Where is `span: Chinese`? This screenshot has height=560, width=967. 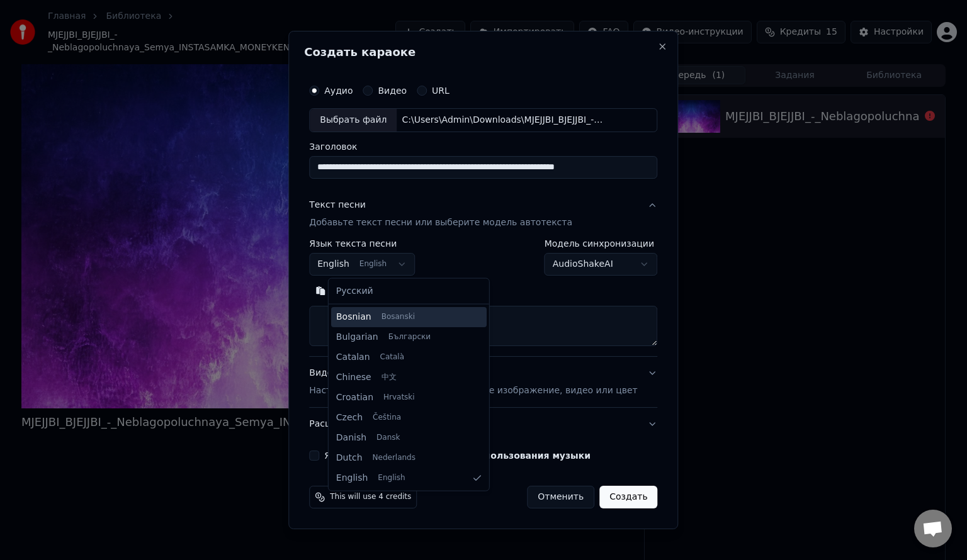
span: Chinese is located at coordinates (354, 377).